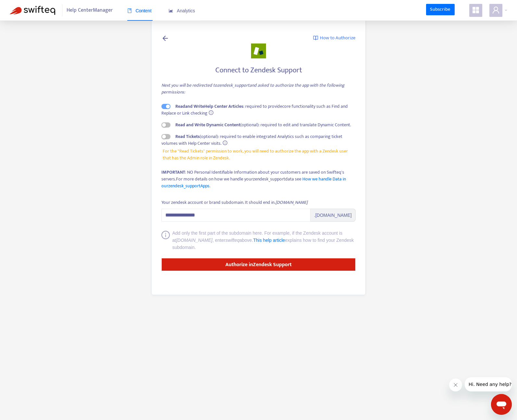 The image size is (517, 420). What do you see at coordinates (130, 11) in the screenshot?
I see `span: book` at bounding box center [130, 11].